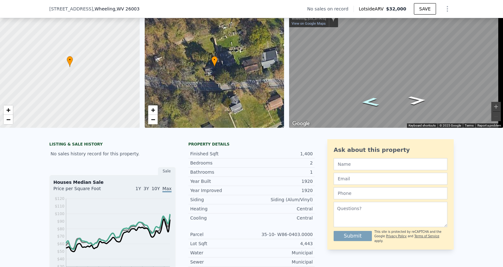  I want to click on input: Email, so click(390, 178).